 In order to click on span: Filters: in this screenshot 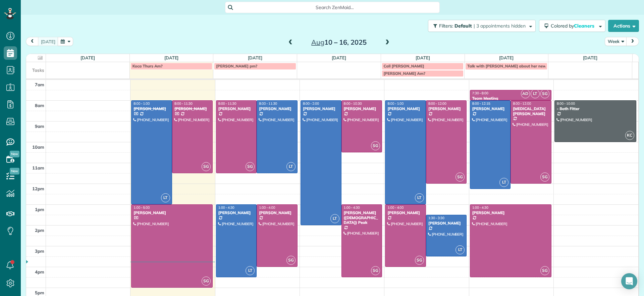, I will do `click(446, 26)`.